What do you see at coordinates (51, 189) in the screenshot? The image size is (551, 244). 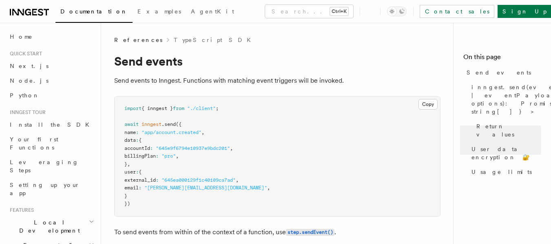 I see `a: Setting up your app` at bounding box center [51, 189].